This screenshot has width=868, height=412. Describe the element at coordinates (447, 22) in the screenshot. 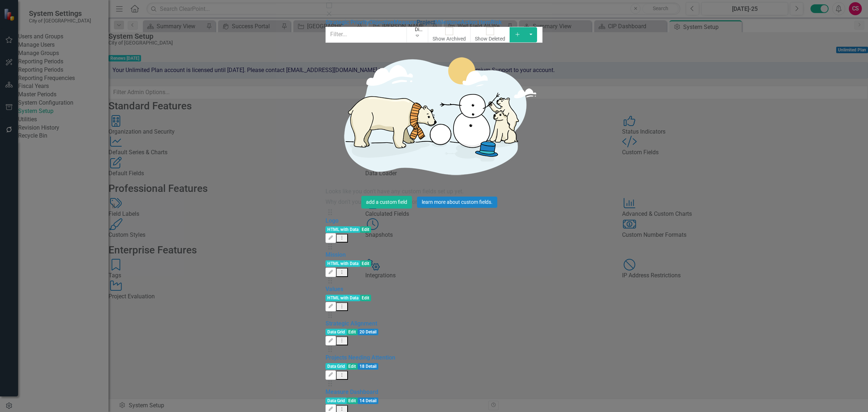

I see `a: Milestone` at that location.